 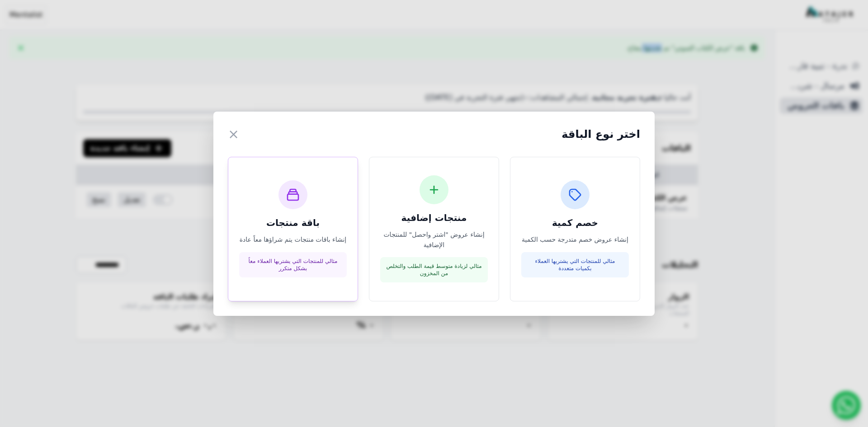 I want to click on p: مثالي لزيادة متوسط قيمة الطلب والتخلص من المخزون, so click(x=434, y=270).